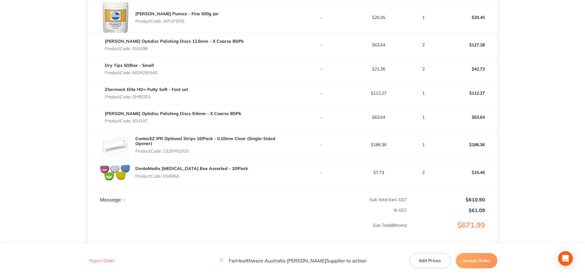  Describe the element at coordinates (102, 261) in the screenshot. I see `button: Reject Order` at that location.